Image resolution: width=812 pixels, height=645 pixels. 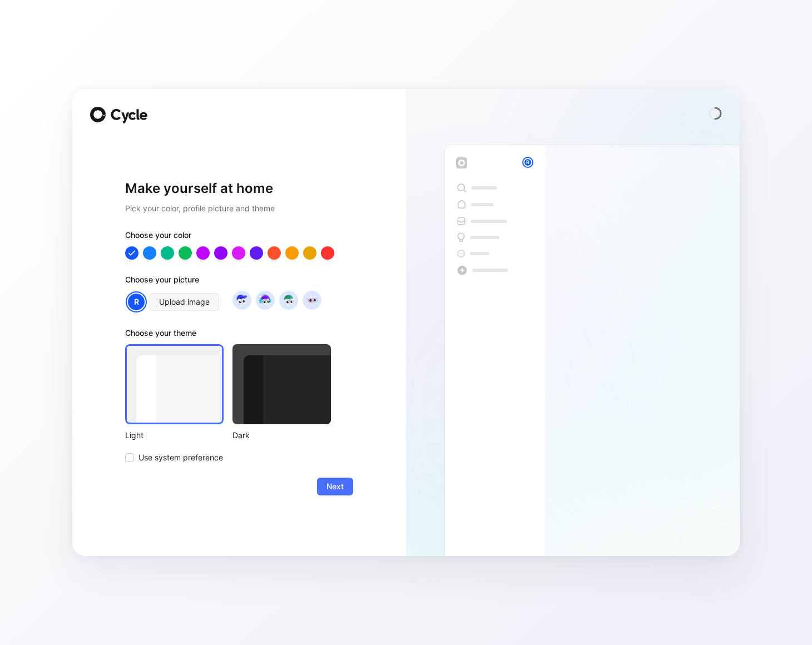 I want to click on button: Next, so click(x=335, y=487).